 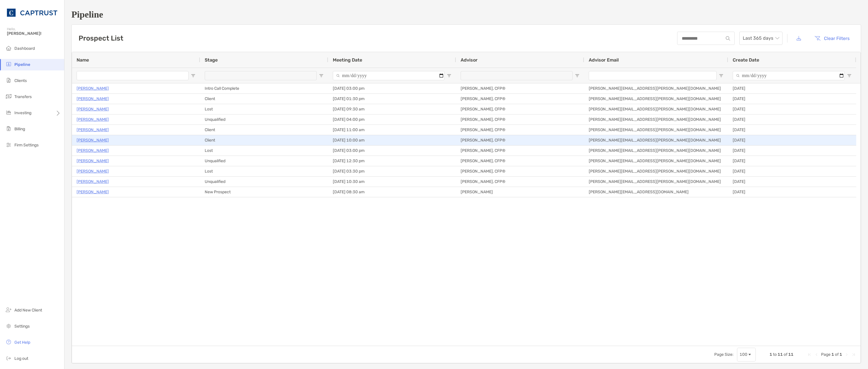 What do you see at coordinates (9, 145) in the screenshot?
I see `img: firm-settings icon` at bounding box center [9, 145].